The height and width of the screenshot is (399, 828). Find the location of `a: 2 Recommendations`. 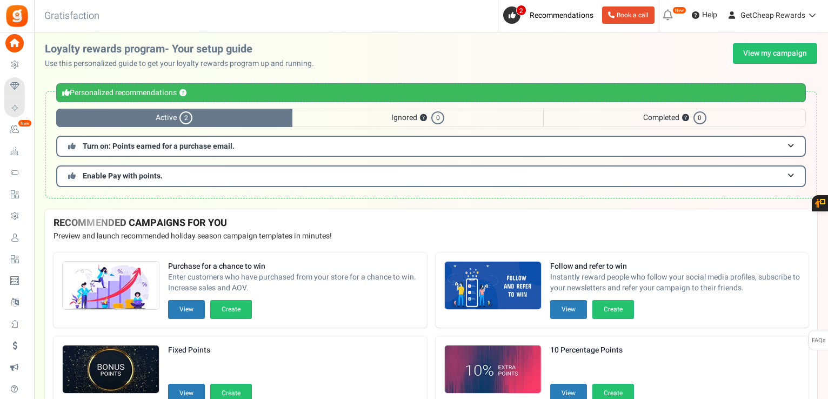

a: 2 Recommendations is located at coordinates (550, 15).